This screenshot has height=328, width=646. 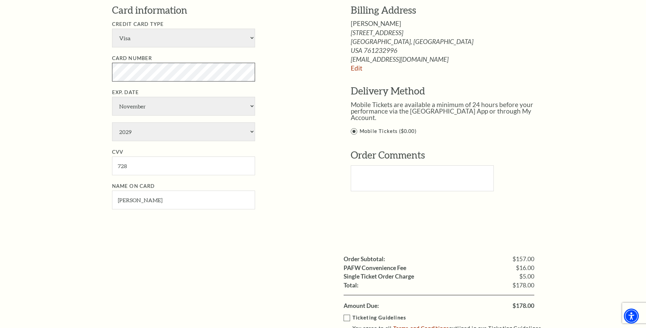 I want to click on span: Delivery Method, so click(x=388, y=91).